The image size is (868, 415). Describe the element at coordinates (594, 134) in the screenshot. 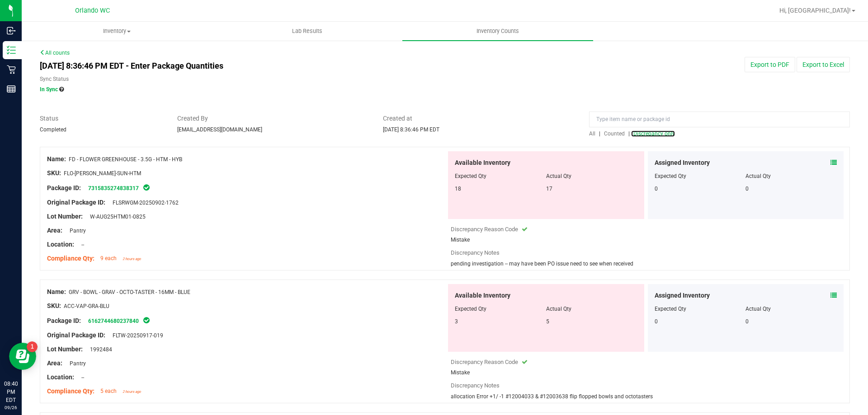

I see `a: All` at that location.